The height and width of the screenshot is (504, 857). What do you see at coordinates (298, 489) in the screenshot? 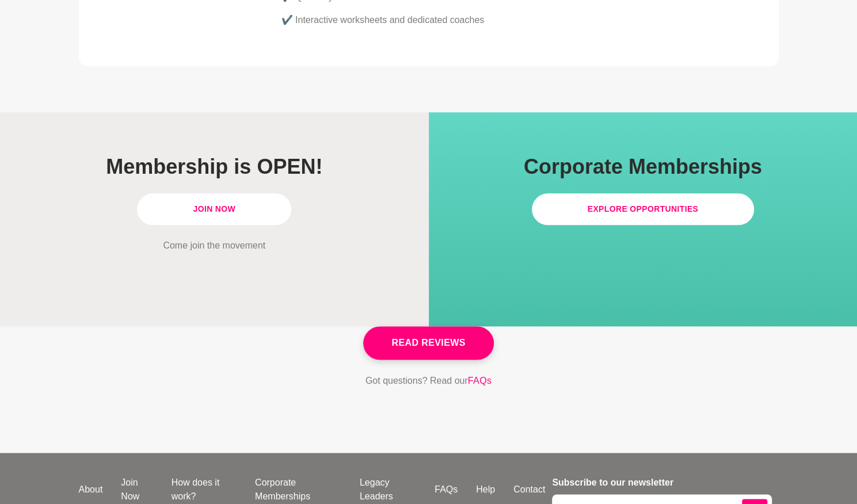
I see `a: Corporate Memberships` at bounding box center [298, 489].